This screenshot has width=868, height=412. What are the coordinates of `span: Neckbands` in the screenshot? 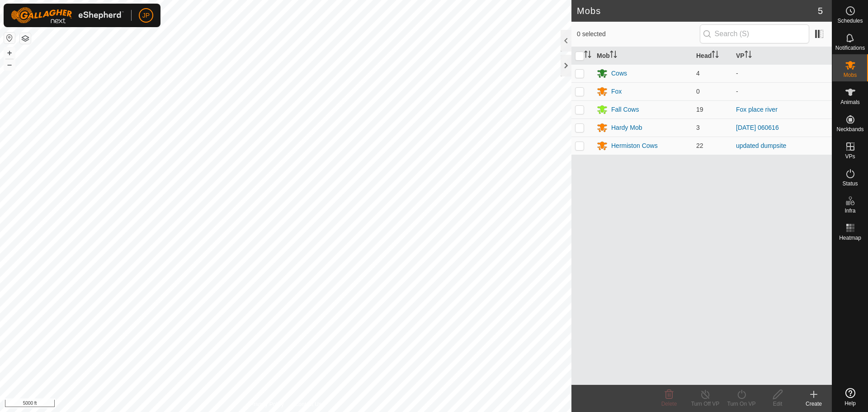 It's located at (850, 129).